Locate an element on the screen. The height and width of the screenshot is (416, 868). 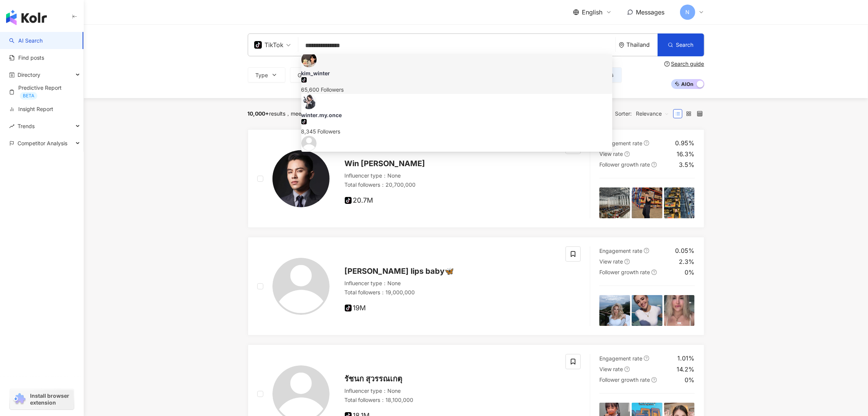
div: Sorter: is located at coordinates (644, 114).